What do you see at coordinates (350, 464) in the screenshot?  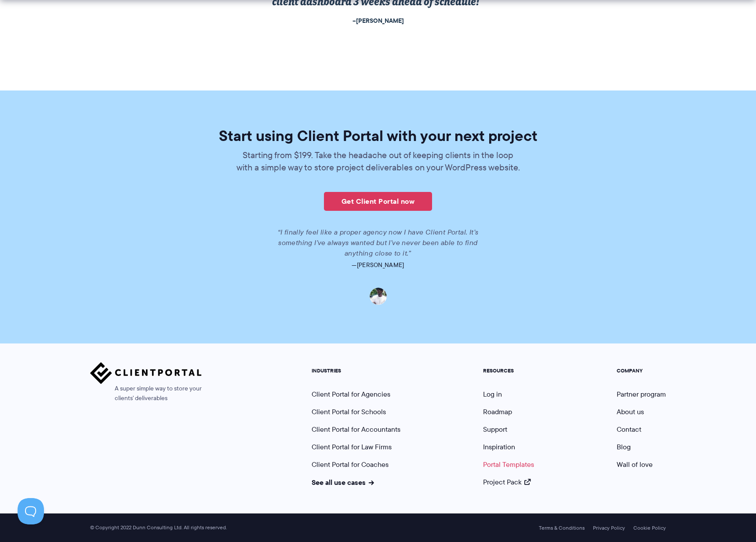 I see `a: Client Portal for Coaches` at bounding box center [350, 464].